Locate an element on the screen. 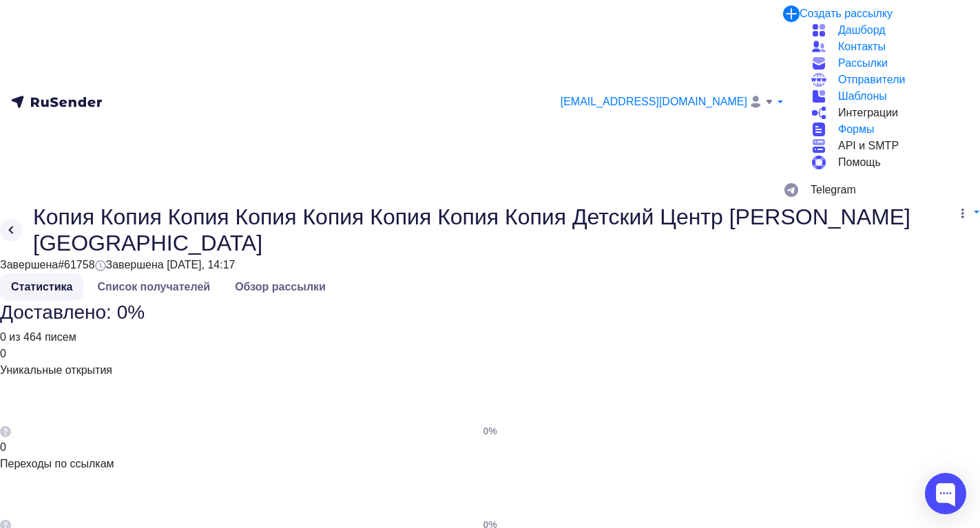 This screenshot has width=980, height=528. span: Помощь is located at coordinates (860, 162).